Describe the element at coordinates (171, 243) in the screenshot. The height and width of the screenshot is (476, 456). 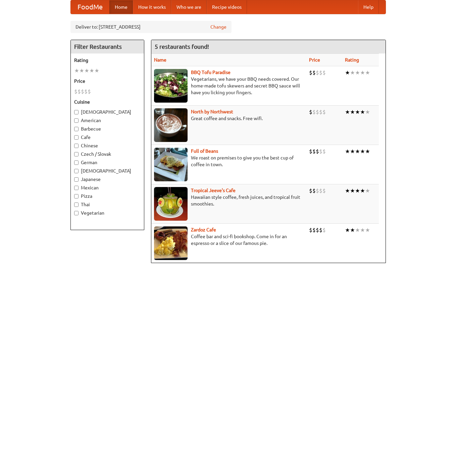
I see `img: zardoz.jpg` at that location.